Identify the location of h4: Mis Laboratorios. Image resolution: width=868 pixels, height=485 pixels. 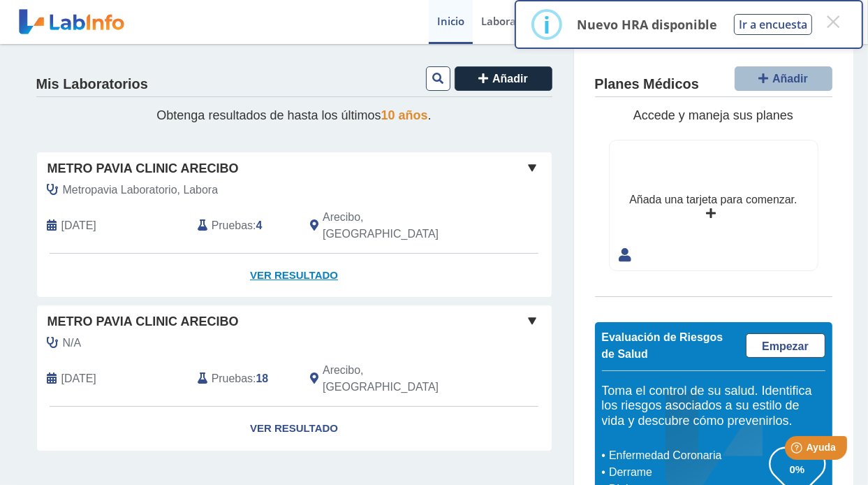
(92, 85).